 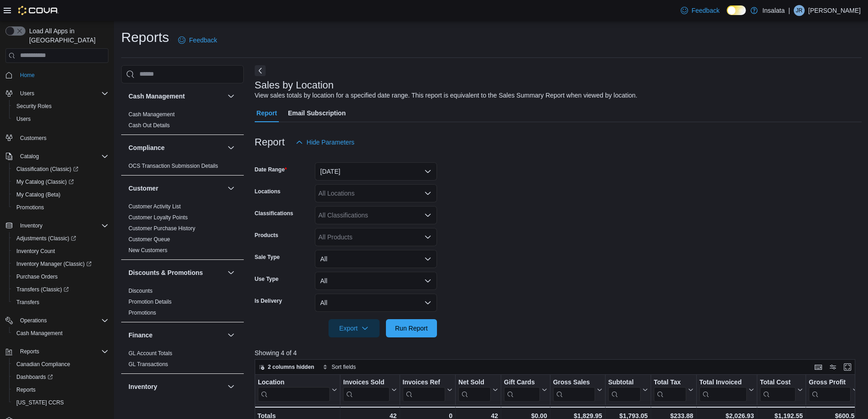 I want to click on span: OCS Transaction Submission Details, so click(x=173, y=166).